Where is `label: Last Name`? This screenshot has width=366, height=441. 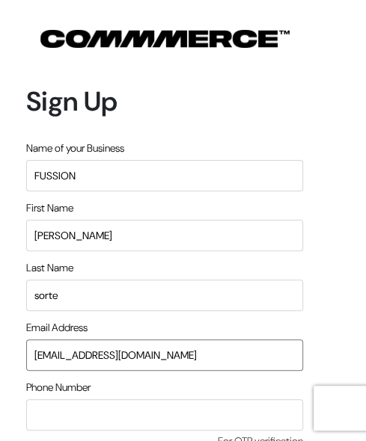 label: Last Name is located at coordinates (49, 268).